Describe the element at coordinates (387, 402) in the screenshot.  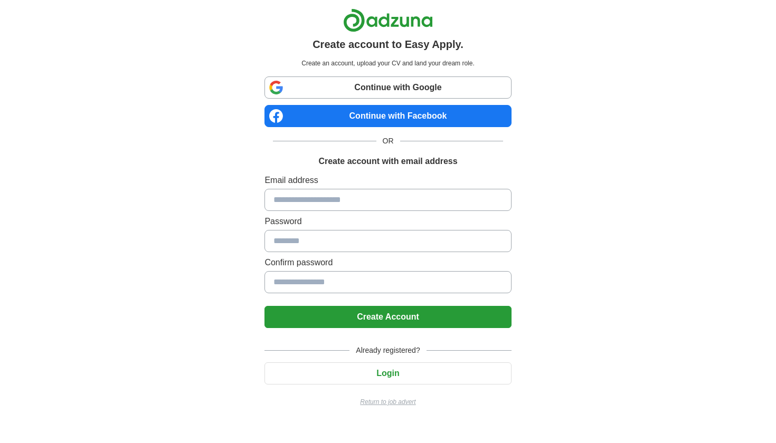
I see `p: Return to job advert` at that location.